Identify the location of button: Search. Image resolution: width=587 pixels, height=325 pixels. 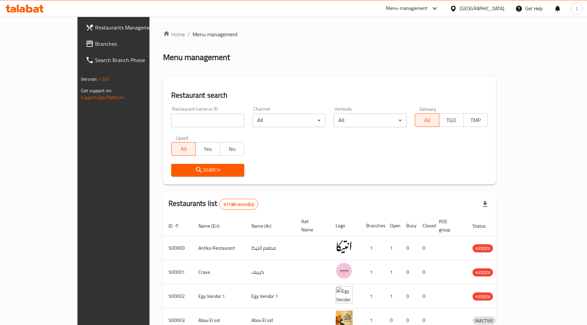
(208, 170).